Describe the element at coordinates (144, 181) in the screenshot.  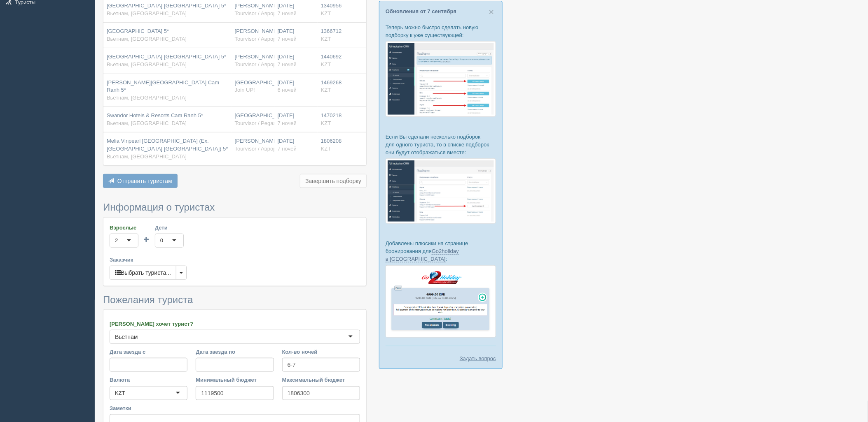
I see `span: Отправить туристам` at that location.